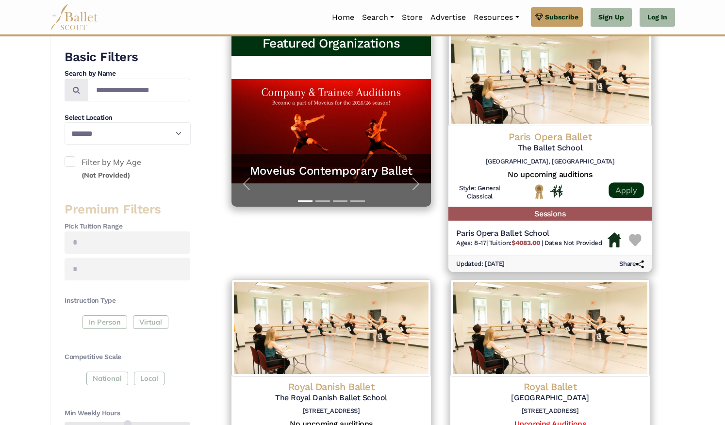 The image size is (725, 425). Describe the element at coordinates (631, 263) in the screenshot. I see `h6: Share` at that location.